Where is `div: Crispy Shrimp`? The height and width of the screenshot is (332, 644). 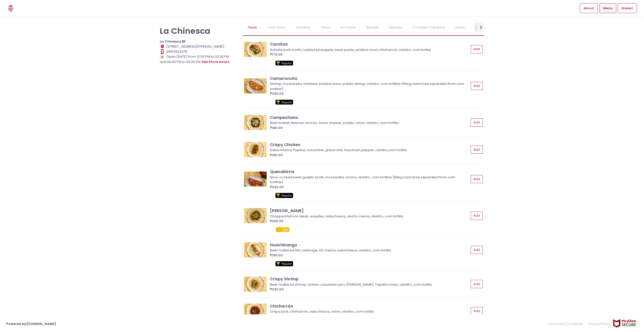 div: Crispy Shrimp is located at coordinates (369, 279).